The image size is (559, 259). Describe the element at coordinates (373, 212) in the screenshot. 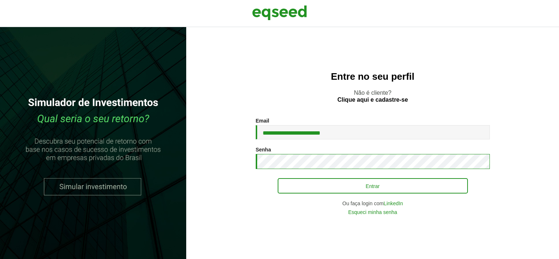

I see `a: Esqueci minha senha` at that location.